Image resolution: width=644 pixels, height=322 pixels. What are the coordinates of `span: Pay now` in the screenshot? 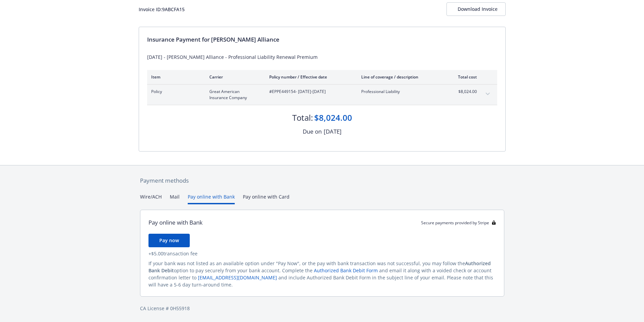 It's located at (169, 240).